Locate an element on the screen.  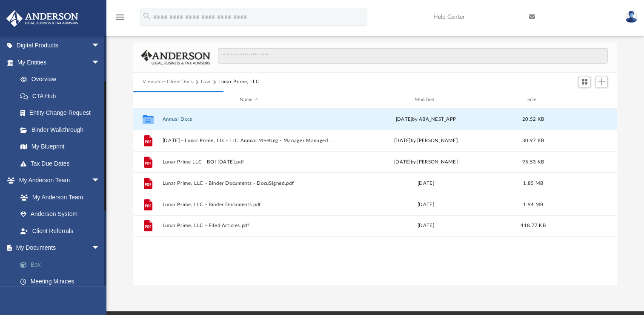
div: Size is located at coordinates (534, 100).